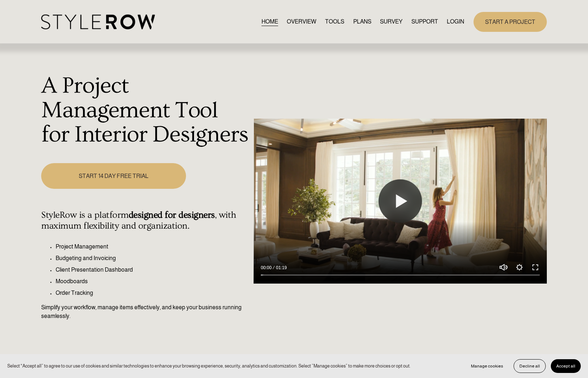 The image size is (588, 378). What do you see at coordinates (114, 176) in the screenshot?
I see `a: START 14 DAY FREE TRIAL` at bounding box center [114, 176].